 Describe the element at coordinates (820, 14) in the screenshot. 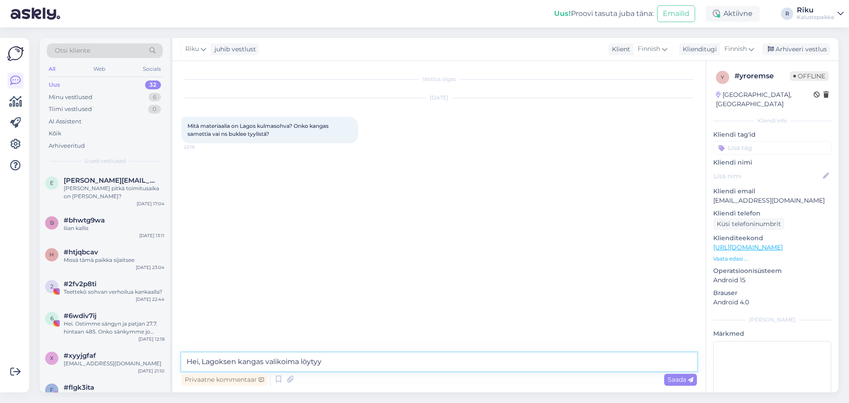

I see `a: RikuKalustepaikka` at that location.